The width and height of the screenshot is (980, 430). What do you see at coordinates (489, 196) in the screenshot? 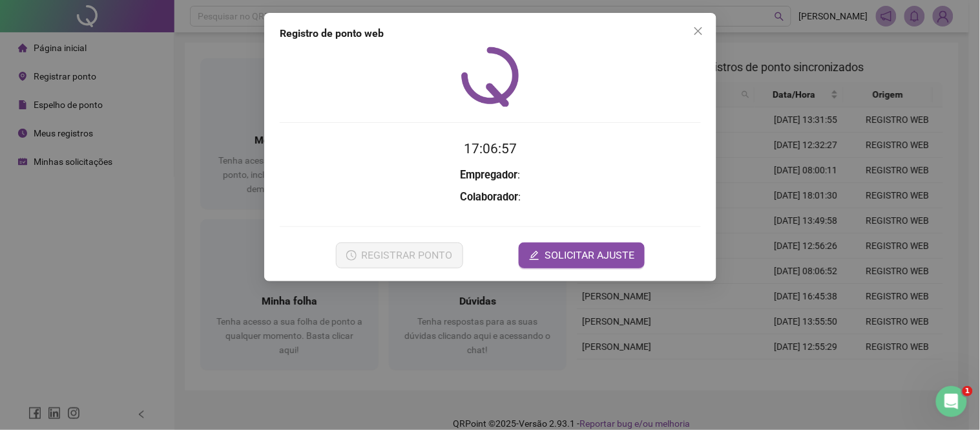
I see `strong: Colaborador` at bounding box center [489, 196].